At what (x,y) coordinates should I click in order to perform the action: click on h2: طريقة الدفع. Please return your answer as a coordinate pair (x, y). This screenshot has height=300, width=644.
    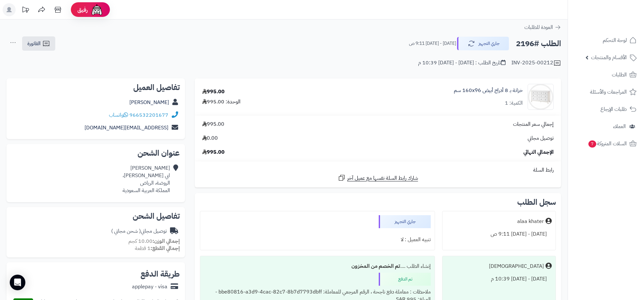
    Looking at the image, I should click on (160, 274).